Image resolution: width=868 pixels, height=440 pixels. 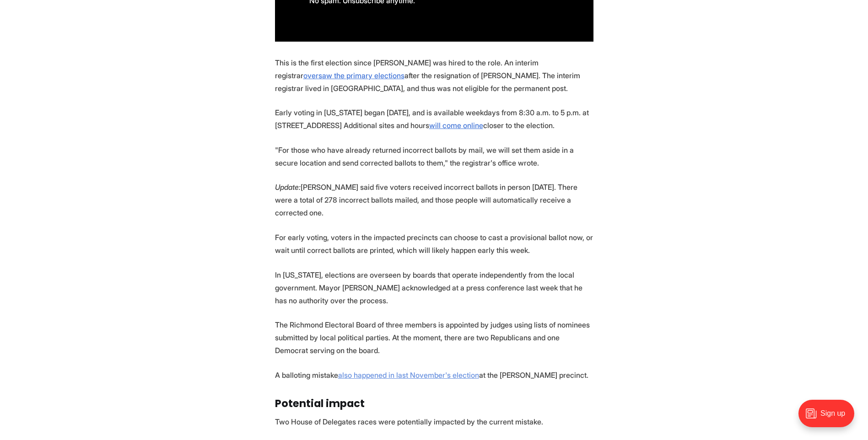 I want to click on a: also happened in last November's election, so click(x=409, y=375).